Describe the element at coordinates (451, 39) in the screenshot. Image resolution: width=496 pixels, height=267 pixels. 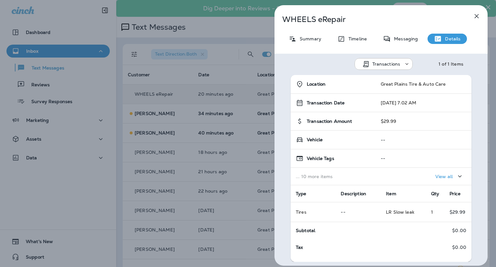
I see `p: Details` at that location.